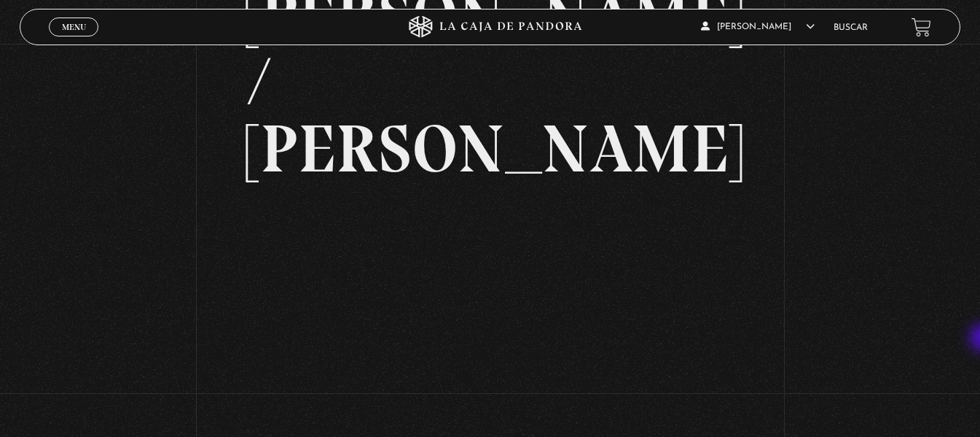 This screenshot has height=437, width=980. Describe the element at coordinates (74, 40) in the screenshot. I see `span: Cerrar` at that location.